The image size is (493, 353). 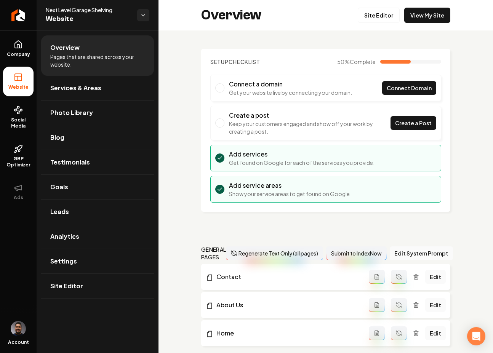 I want to click on span: Leads, so click(x=59, y=212).